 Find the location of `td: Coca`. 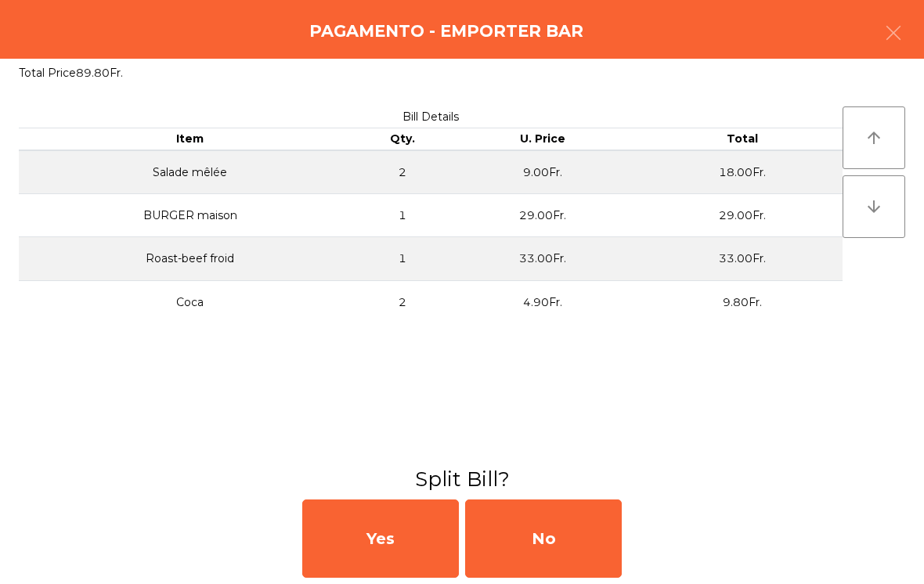

td: Coca is located at coordinates (190, 301).